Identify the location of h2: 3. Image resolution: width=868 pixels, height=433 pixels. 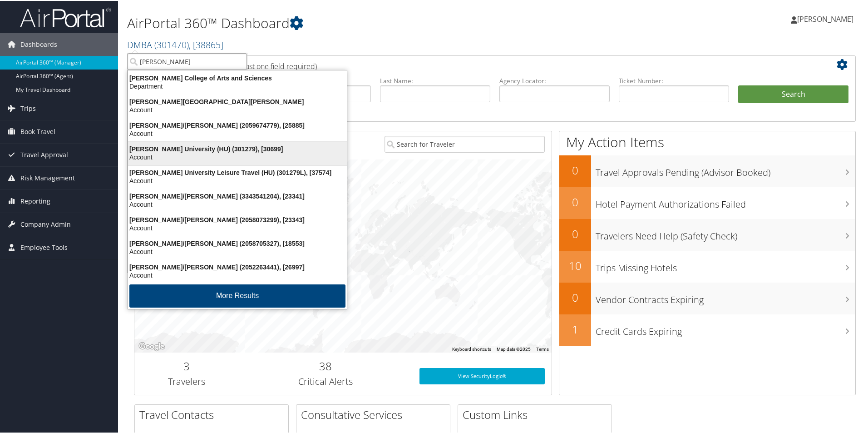
(187, 365).